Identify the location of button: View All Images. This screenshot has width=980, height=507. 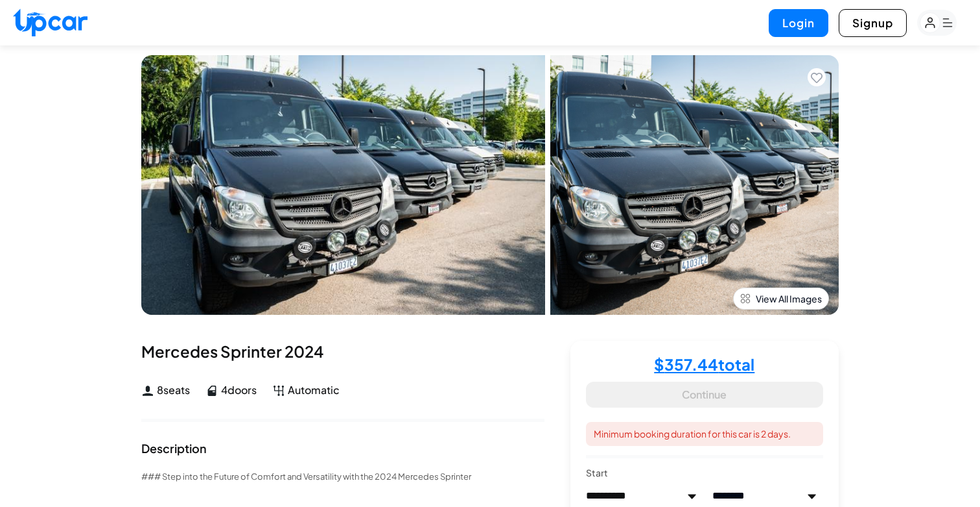
(781, 298).